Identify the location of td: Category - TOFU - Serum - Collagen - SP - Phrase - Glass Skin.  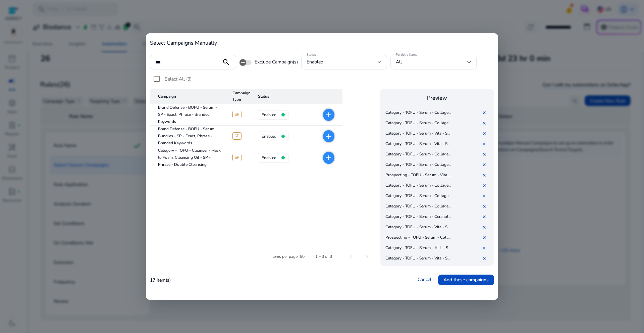
(418, 165).